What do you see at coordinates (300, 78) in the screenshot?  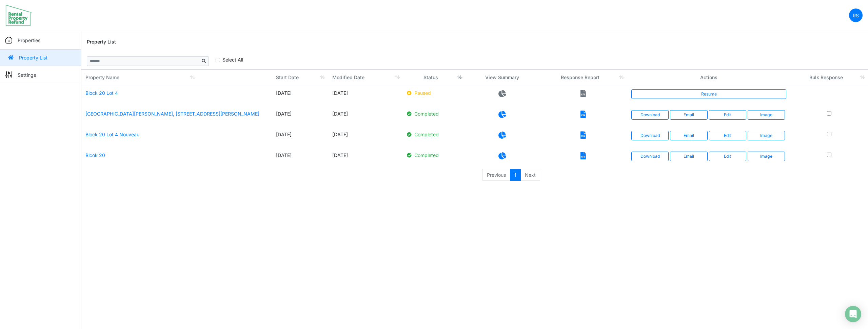 I see `th: Start Date: activate to sort column ascending` at bounding box center [300, 78].